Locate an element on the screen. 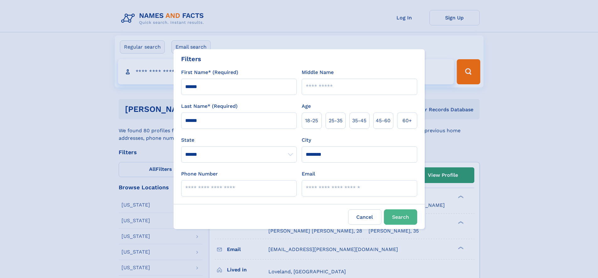  div: Filters is located at coordinates (191, 59).